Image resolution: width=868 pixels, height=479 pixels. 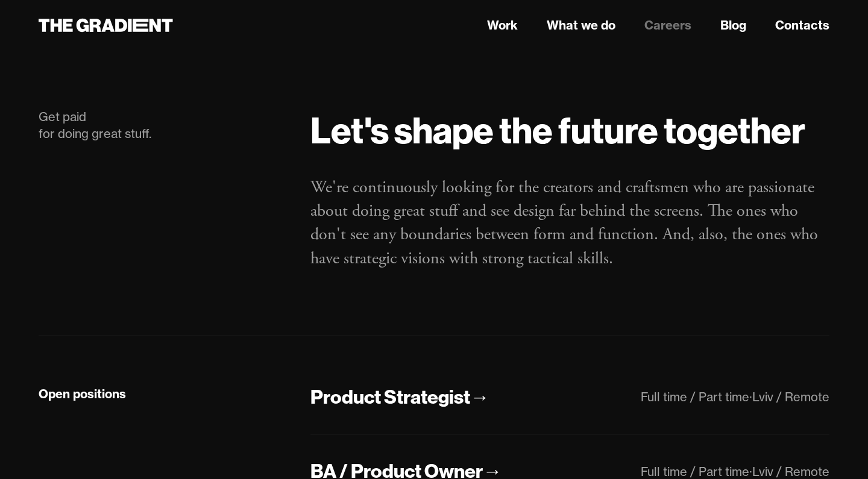 What do you see at coordinates (557, 130) in the screenshot?
I see `strong: Let's shape the future together` at bounding box center [557, 130].